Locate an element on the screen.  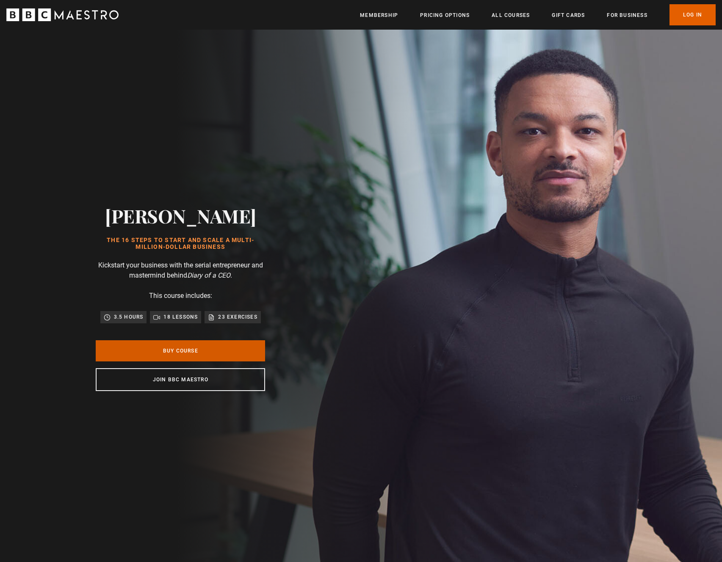
p: Kickstart your business with the serial entrepreneur and mastermind behind . is located at coordinates (180, 271).